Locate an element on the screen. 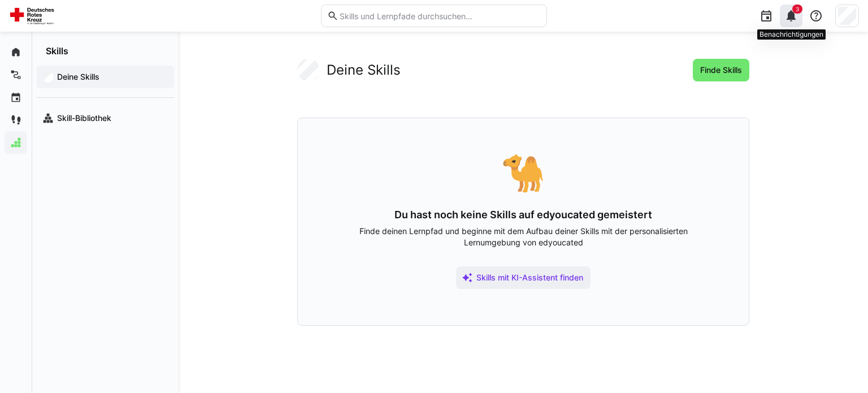  h3: Du hast noch keine Skills auf edyoucated gemeistert is located at coordinates (524, 215).